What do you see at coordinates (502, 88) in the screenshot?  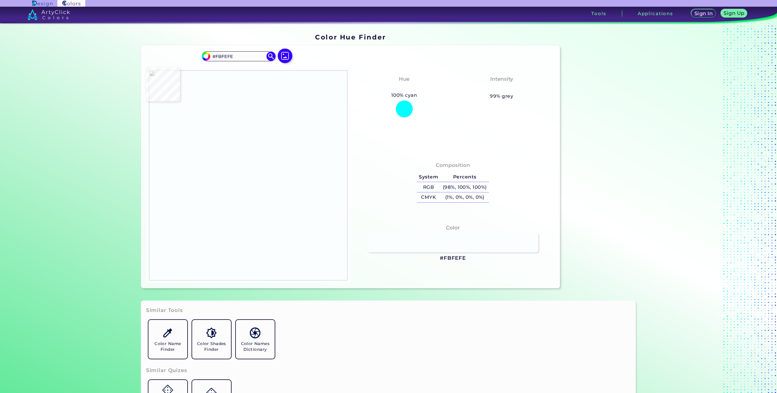 I see `h3: Almost None` at bounding box center [502, 88].